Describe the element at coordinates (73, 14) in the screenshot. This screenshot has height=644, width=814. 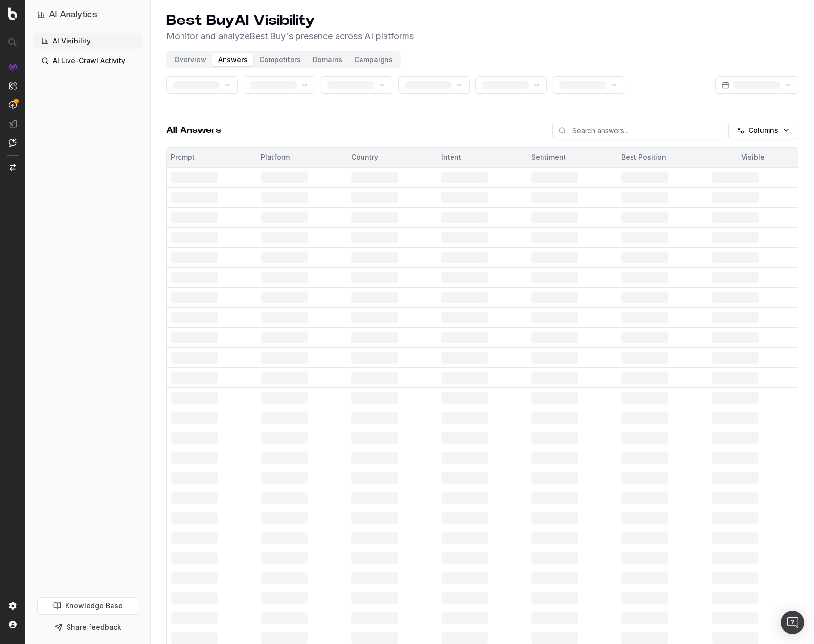
I see `h1: AI Analytics` at that location.